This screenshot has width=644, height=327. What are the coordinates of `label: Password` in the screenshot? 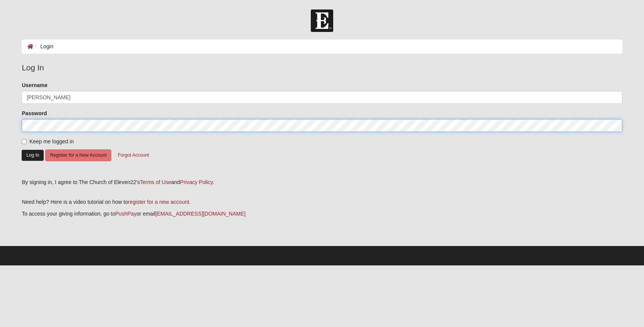 It's located at (34, 113).